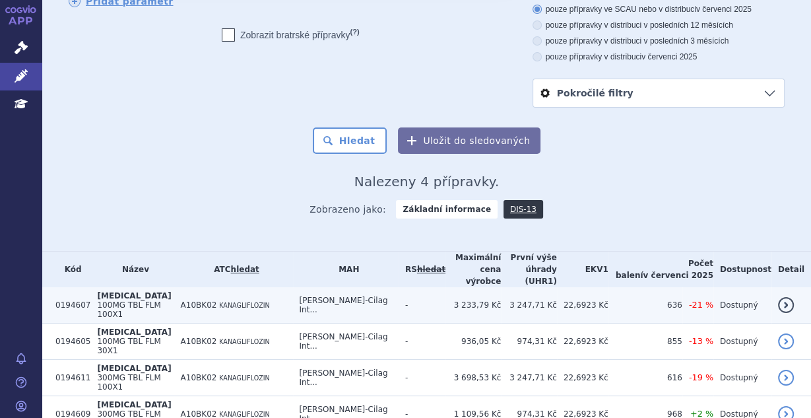 Image resolution: width=811 pixels, height=418 pixels. I want to click on td: 636, so click(645, 305).